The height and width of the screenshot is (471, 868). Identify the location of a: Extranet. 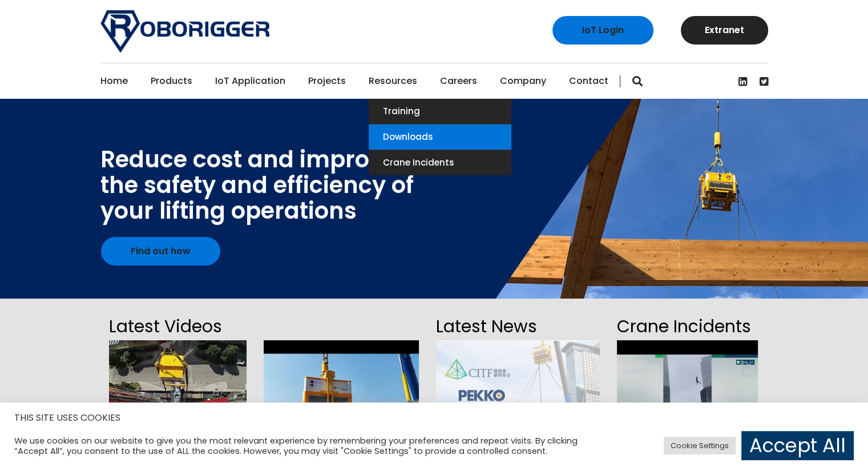
(724, 30).